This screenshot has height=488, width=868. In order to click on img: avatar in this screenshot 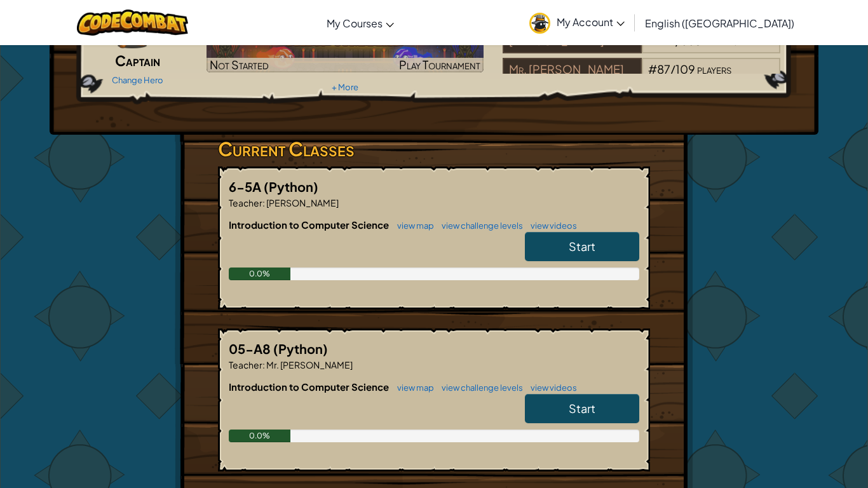, I will do `click(539, 23)`.